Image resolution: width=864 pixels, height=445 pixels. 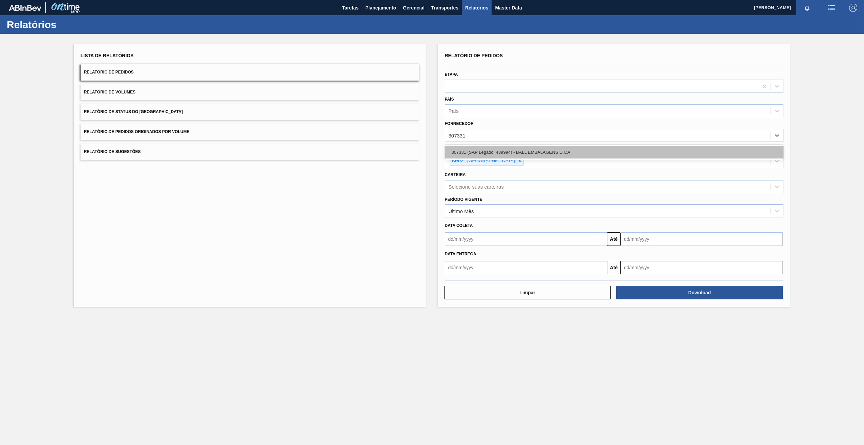 What do you see at coordinates (699, 292) in the screenshot?
I see `button: Download` at bounding box center [699, 292].